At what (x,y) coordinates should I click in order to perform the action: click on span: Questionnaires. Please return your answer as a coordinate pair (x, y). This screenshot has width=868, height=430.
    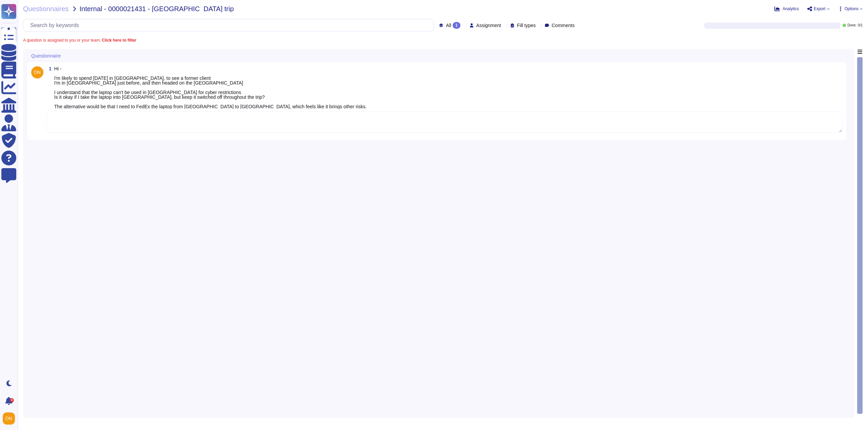
    Looking at the image, I should click on (45, 9).